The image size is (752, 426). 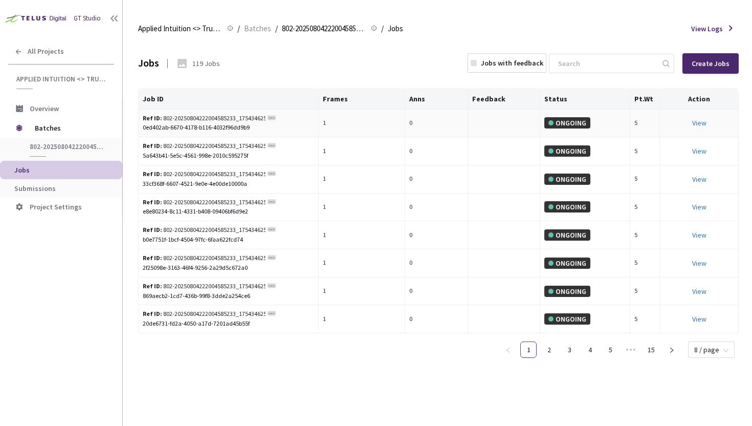 I want to click on li: 3, so click(x=569, y=349).